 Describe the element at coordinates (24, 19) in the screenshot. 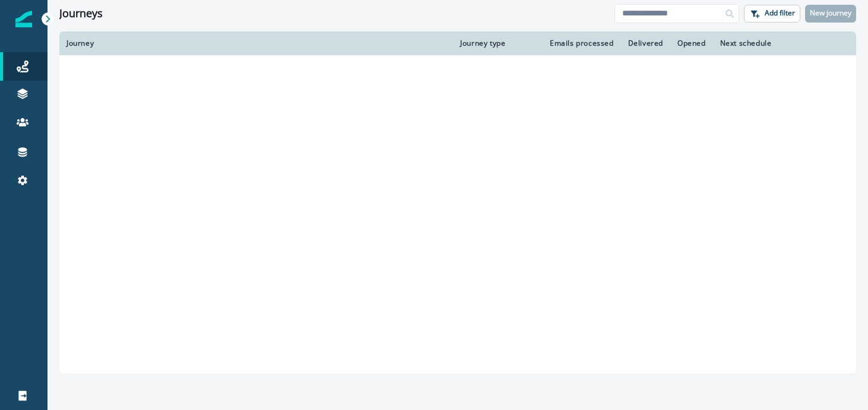

I see `img: Inflection` at that location.